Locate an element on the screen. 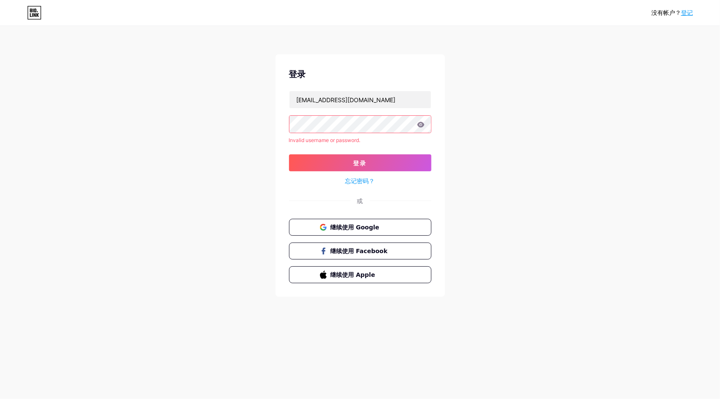 Image resolution: width=720 pixels, height=399 pixels. button: 继续使用 Apple is located at coordinates (360, 275).